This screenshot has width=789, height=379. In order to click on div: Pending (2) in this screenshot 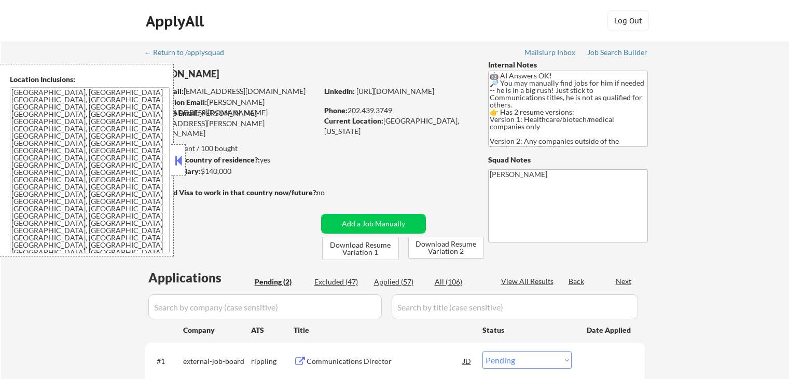, I will do `click(281, 282)`.